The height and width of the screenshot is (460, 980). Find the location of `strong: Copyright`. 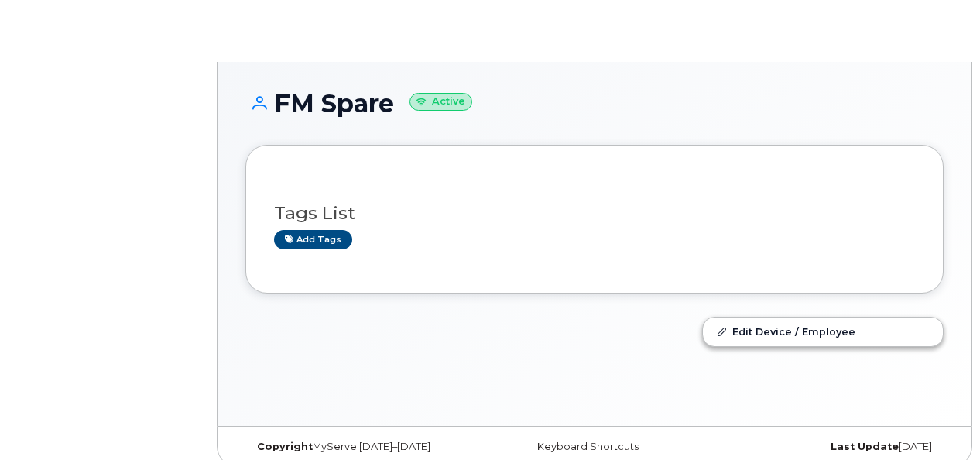

strong: Copyright is located at coordinates (285, 446).